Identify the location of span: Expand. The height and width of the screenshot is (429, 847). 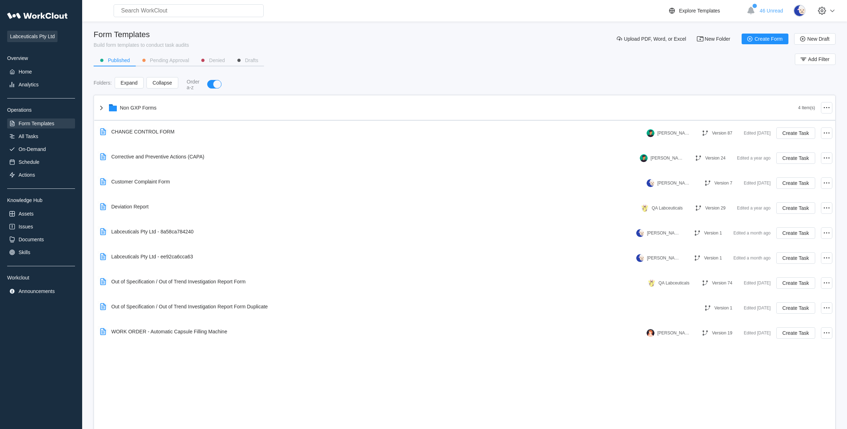
(129, 83).